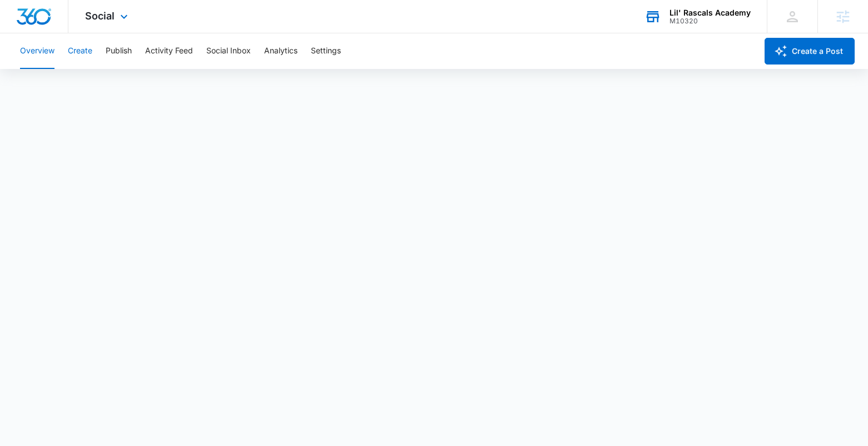  Describe the element at coordinates (326, 51) in the screenshot. I see `button: Settings` at that location.